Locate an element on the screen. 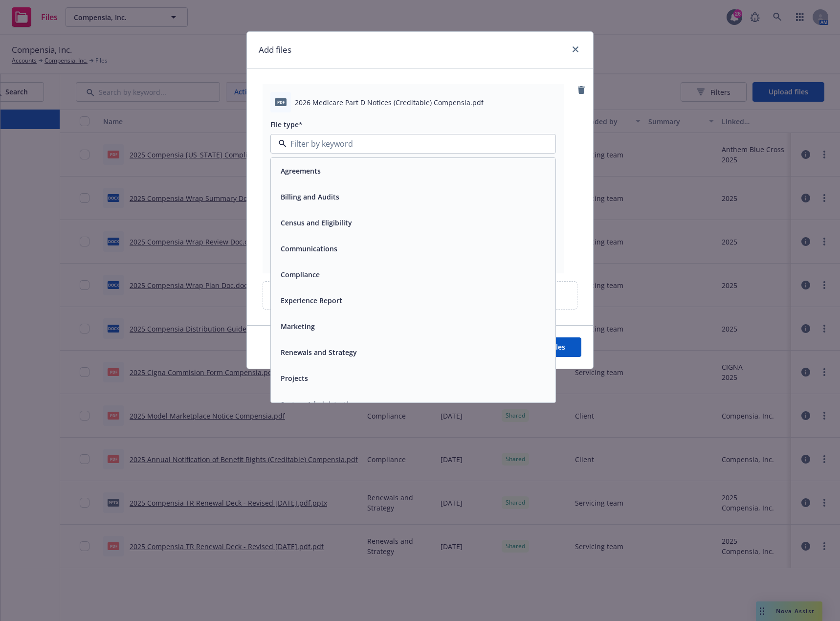 This screenshot has width=840, height=621. a: close is located at coordinates (575, 49).